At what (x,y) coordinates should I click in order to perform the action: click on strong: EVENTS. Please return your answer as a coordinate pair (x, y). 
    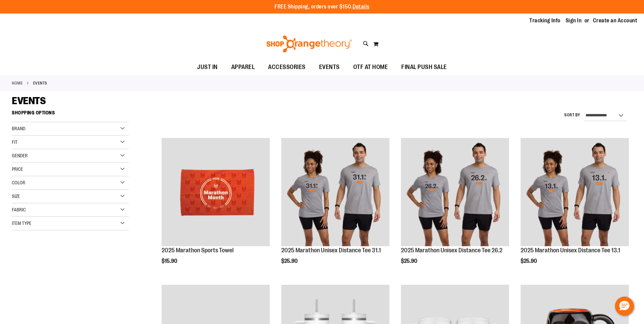
    Looking at the image, I should click on (41, 83).